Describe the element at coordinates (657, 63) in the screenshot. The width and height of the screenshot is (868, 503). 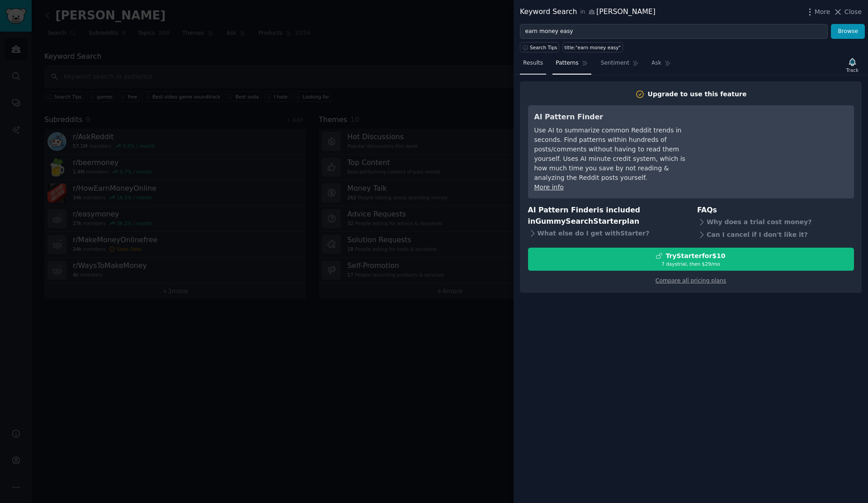
I see `span: Ask` at that location.